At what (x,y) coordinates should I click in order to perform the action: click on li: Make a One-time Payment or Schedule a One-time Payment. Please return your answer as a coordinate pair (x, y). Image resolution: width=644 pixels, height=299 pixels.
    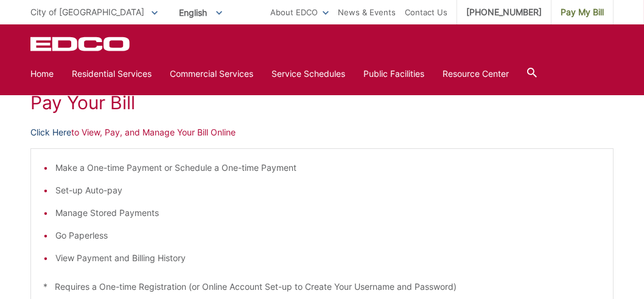
    Looking at the image, I should click on (328, 168).